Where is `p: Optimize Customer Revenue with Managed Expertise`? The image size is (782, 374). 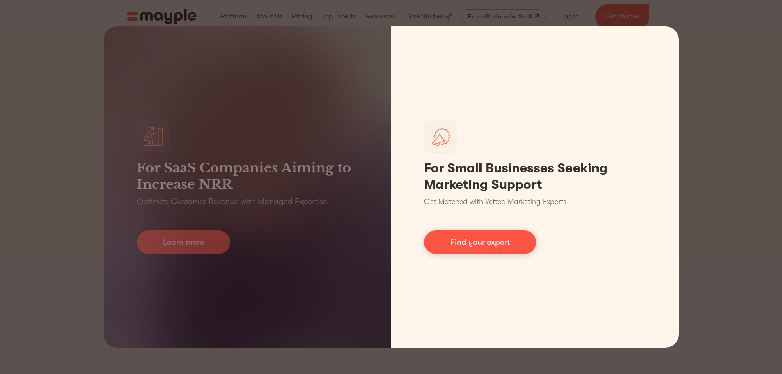
p: Optimize Customer Revenue with Managed Expertise is located at coordinates (232, 201).